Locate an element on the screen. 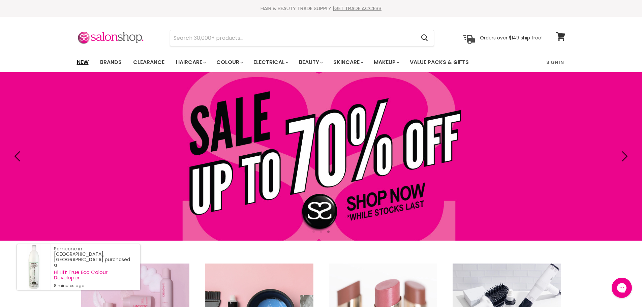 This screenshot has width=642, height=307. a: Skincare is located at coordinates (348, 62).